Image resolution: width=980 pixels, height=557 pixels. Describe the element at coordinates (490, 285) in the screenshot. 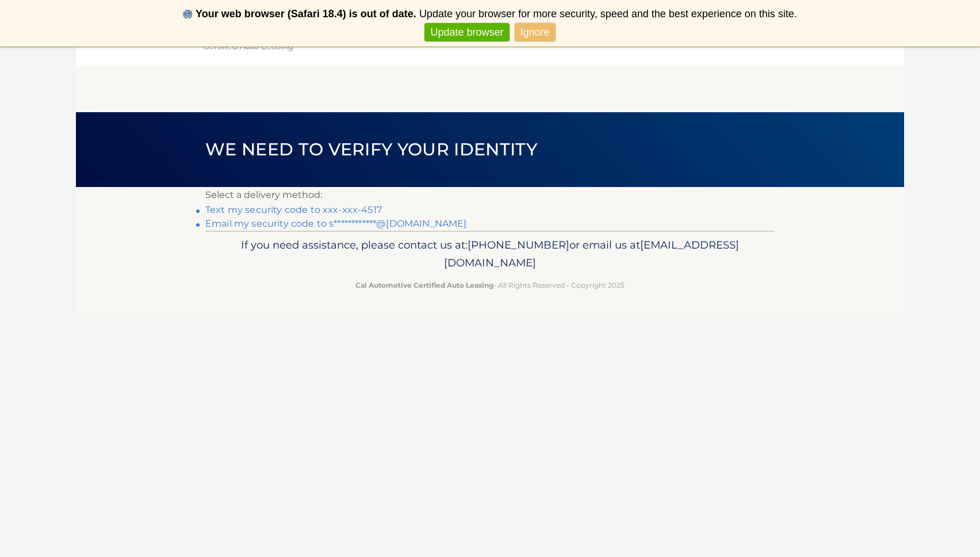

I see `p: - All Rights Reserved - Copyright 2025` at that location.